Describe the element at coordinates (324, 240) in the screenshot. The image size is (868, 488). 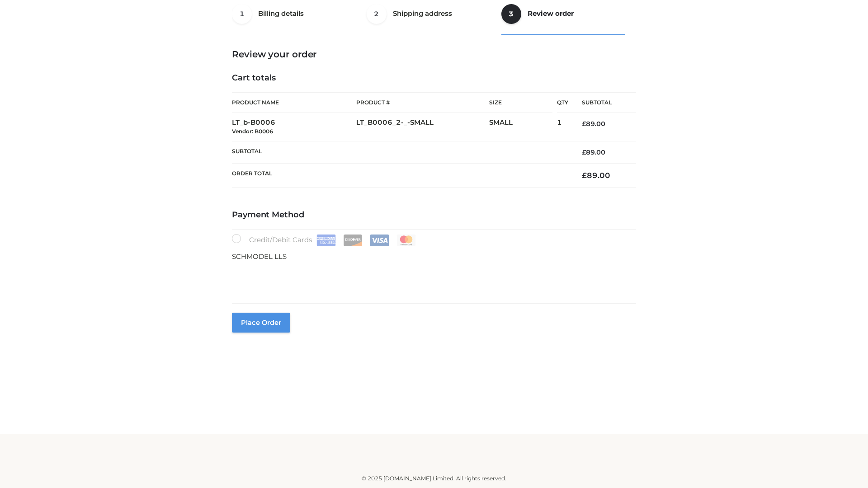
I see `label: Credit/Debit Cards` at that location.